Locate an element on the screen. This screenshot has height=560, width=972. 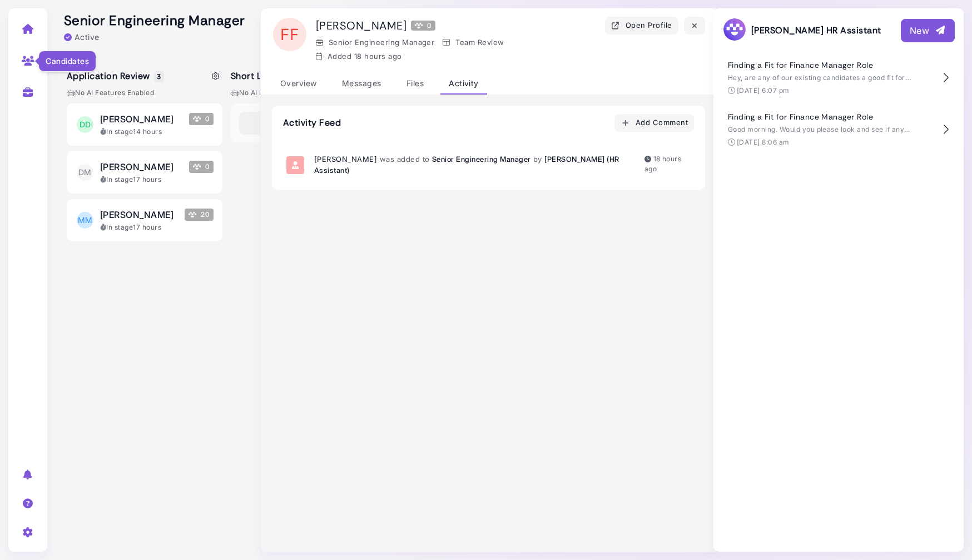
div: Add Comment is located at coordinates (654, 123).